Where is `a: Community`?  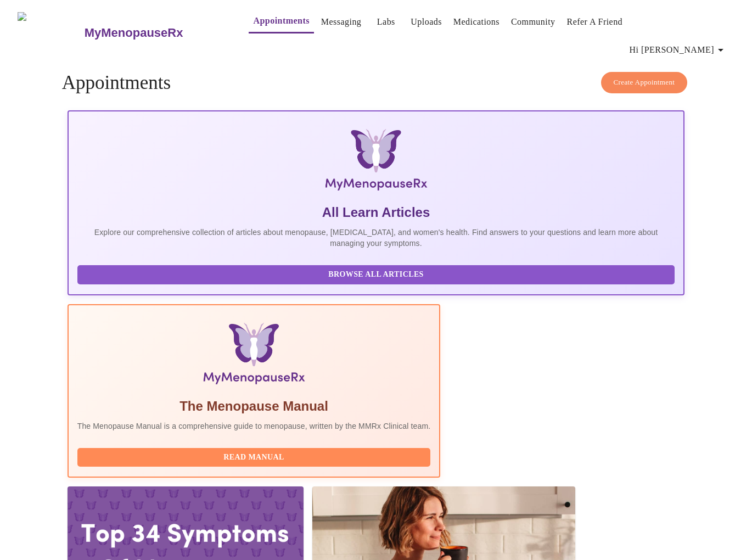 a: Community is located at coordinates (533, 22).